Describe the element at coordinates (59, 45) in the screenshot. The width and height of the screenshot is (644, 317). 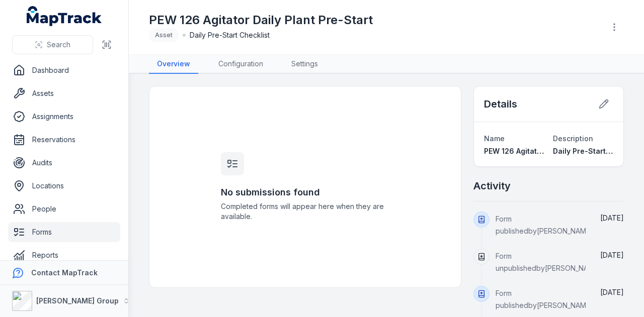
I see `span: Search` at that location.